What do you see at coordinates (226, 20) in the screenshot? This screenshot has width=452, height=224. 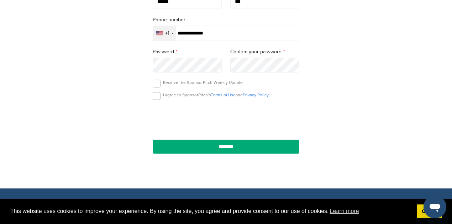 I see `label: Phone number` at bounding box center [226, 20].